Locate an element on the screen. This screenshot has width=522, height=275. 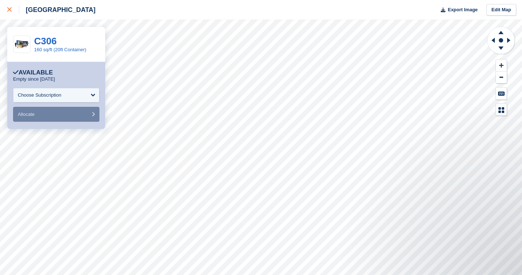
button: Zoom In is located at coordinates (501, 65).